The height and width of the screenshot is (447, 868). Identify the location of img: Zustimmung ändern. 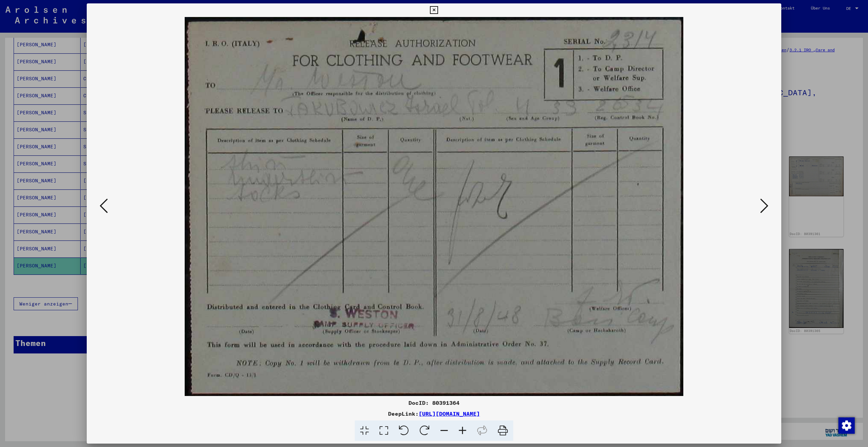
(847, 425).